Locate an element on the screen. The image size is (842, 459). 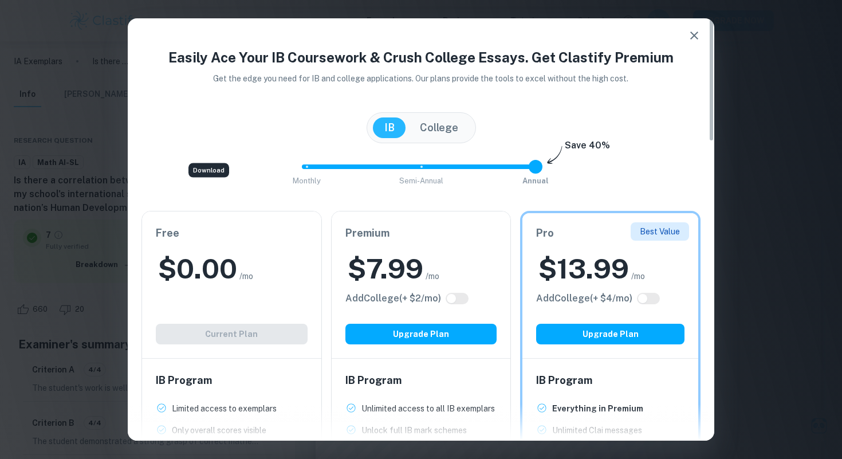
div: Download is located at coordinates (208, 170).